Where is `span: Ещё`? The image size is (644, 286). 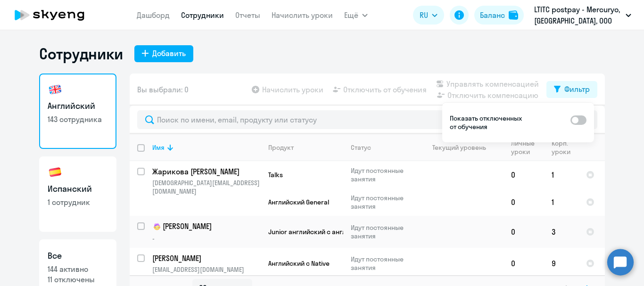 span: Ещё is located at coordinates (351, 15).